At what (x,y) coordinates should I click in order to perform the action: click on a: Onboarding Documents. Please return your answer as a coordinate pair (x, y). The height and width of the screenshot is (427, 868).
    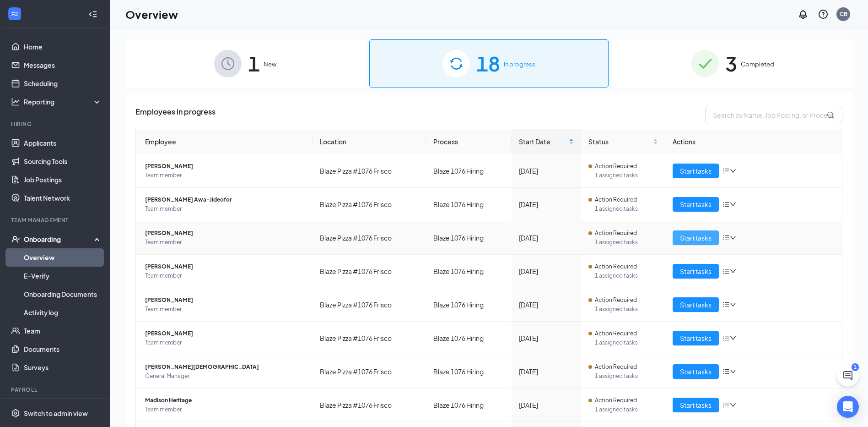
    Looking at the image, I should click on (63, 294).